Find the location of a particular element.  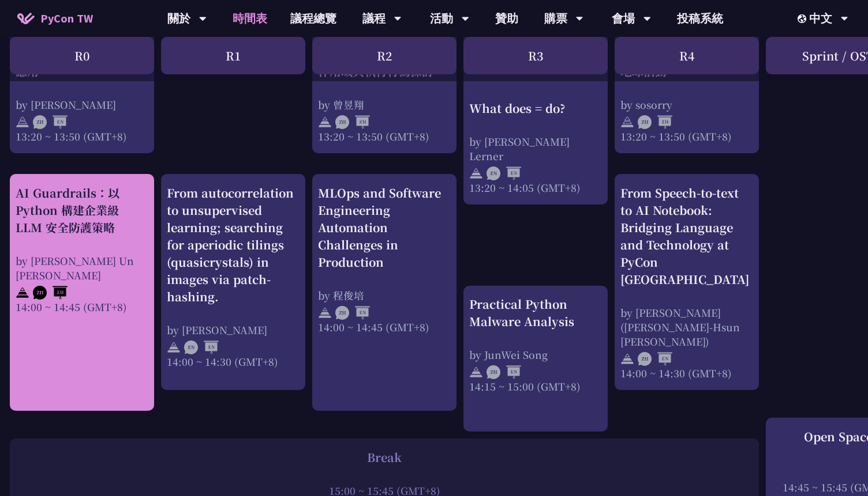

div: R3 is located at coordinates (535, 55).